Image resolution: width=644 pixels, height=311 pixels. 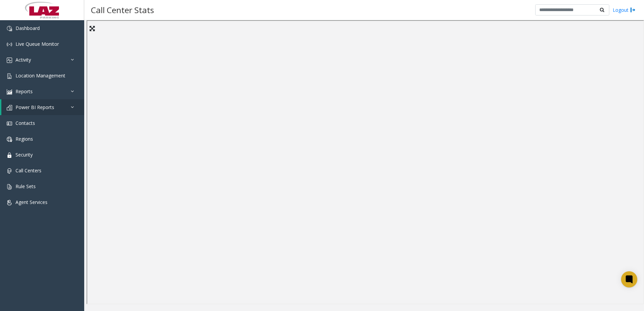 What do you see at coordinates (24, 155) in the screenshot?
I see `span: Security` at bounding box center [24, 155].